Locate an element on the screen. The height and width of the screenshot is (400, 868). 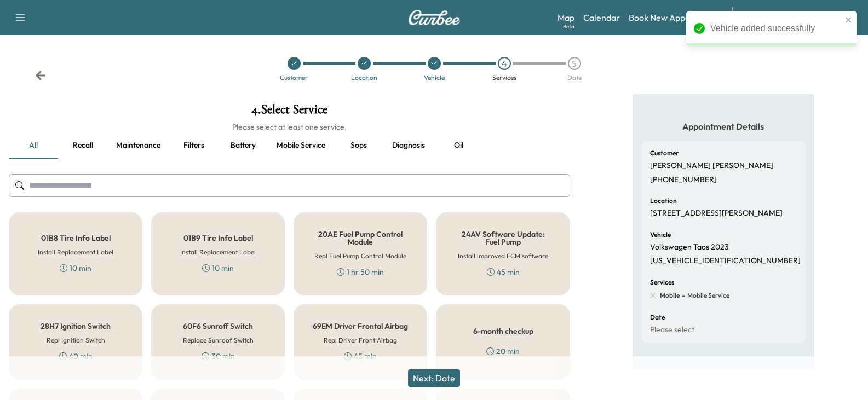
button: Mobile service is located at coordinates (301, 146).